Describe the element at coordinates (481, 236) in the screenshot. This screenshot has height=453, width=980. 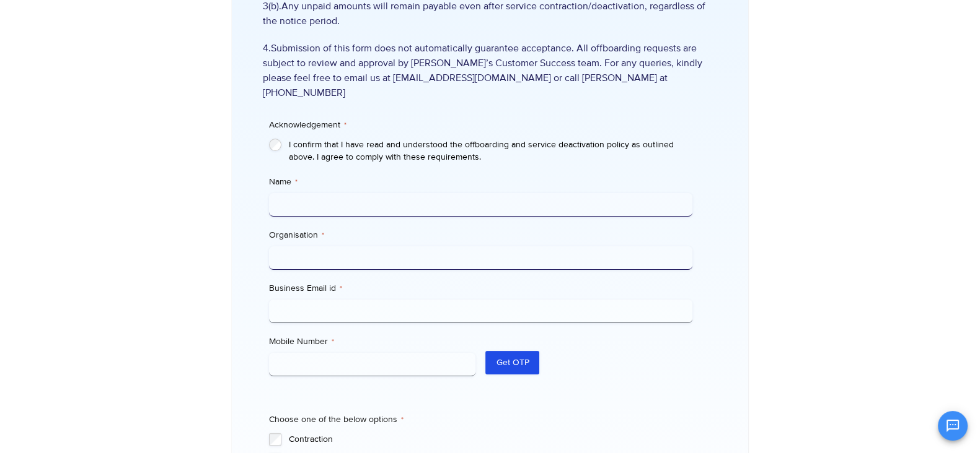
I see `label: Organisation` at that location.